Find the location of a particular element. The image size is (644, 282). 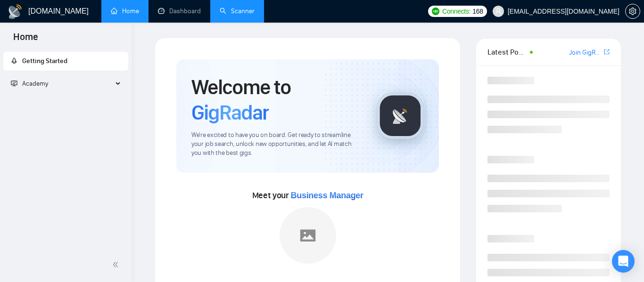

span: Latest Posts from the GigRadar Community is located at coordinates (507, 52).